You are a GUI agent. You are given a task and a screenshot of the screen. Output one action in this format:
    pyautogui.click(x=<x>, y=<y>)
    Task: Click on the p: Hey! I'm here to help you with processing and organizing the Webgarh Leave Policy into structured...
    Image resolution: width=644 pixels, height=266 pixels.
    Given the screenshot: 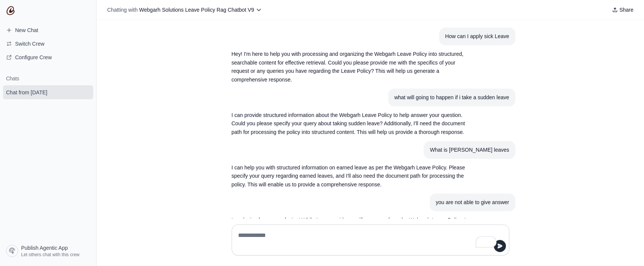 What is the action you would take?
    pyautogui.click(x=352, y=67)
    